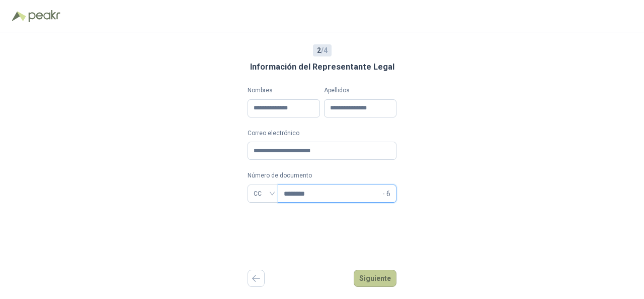  Describe the element at coordinates (322, 51) in the screenshot. I see `span: / 4` at that location.